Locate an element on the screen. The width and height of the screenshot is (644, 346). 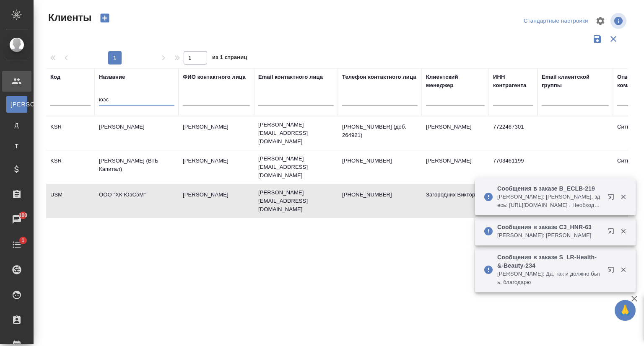
td: Загородних Виктория is located at coordinates (455, 201).